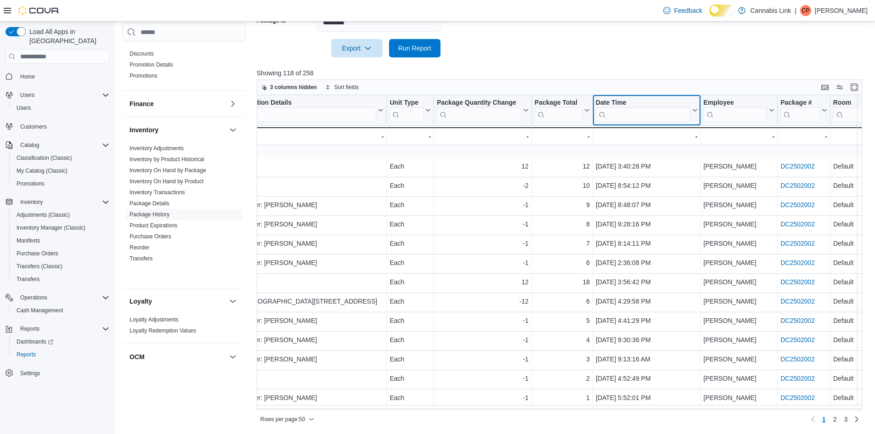  I want to click on span: Inventory by Product Historical, so click(167, 159).